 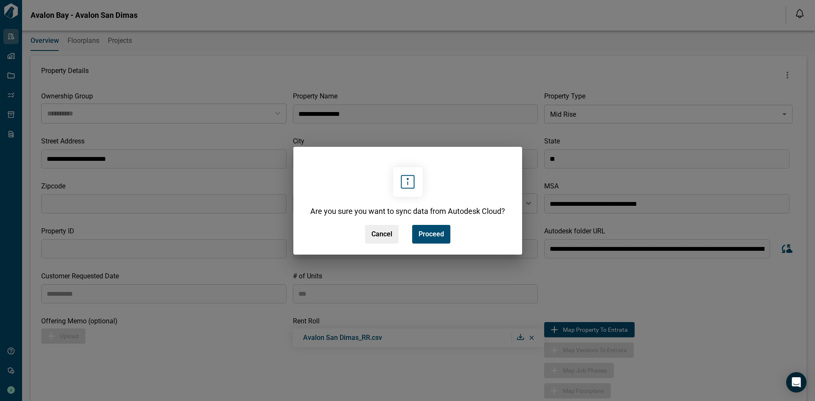 I want to click on div: Open Intercom Messenger, so click(x=796, y=382).